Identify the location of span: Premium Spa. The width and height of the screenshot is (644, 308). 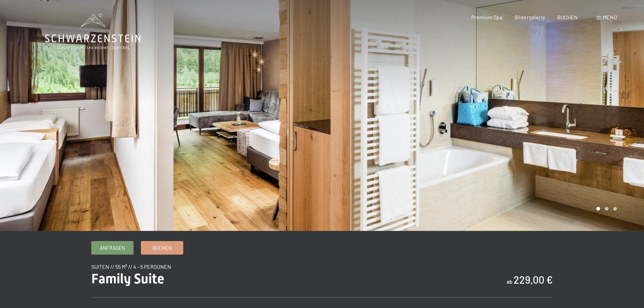
(487, 17).